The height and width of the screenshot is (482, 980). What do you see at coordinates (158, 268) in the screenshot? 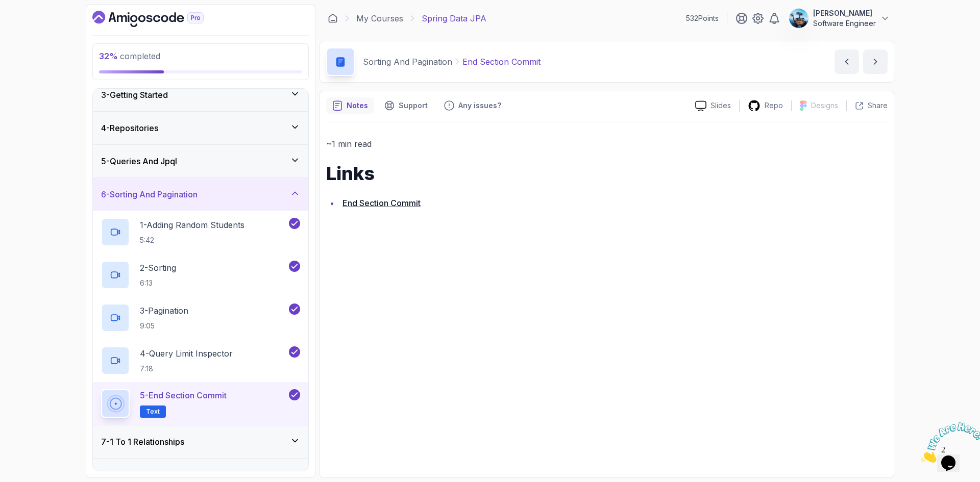
I see `p: 2 - Sorting` at bounding box center [158, 268].